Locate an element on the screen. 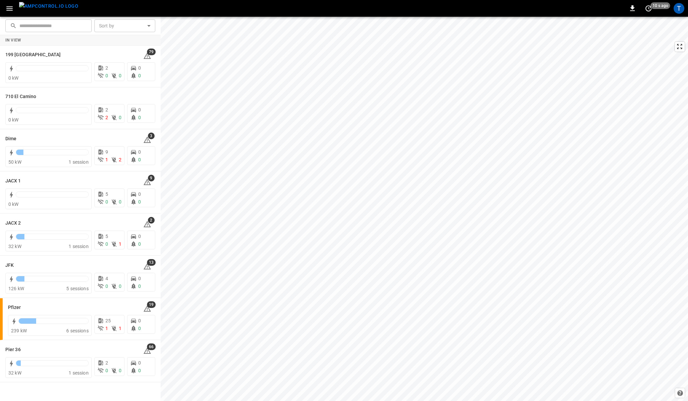  div: profile-icon is located at coordinates (679, 8).